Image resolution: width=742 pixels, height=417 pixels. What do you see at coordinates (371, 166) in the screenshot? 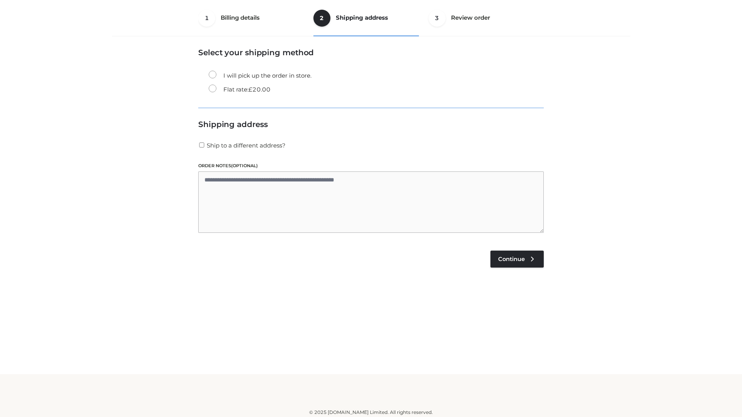
I see `label: Order notes` at bounding box center [371, 166].